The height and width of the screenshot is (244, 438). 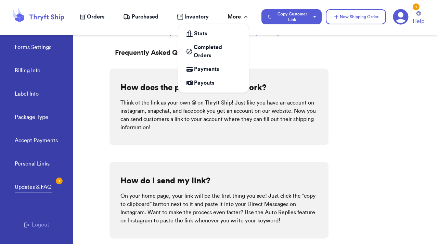 I want to click on span: Stats, so click(x=200, y=34).